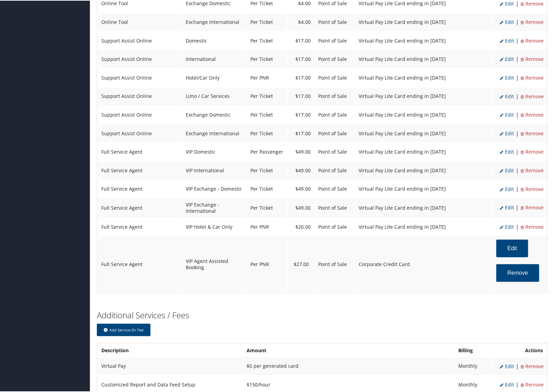  Describe the element at coordinates (214, 77) in the screenshot. I see `td: Hotel/Car Only` at that location.